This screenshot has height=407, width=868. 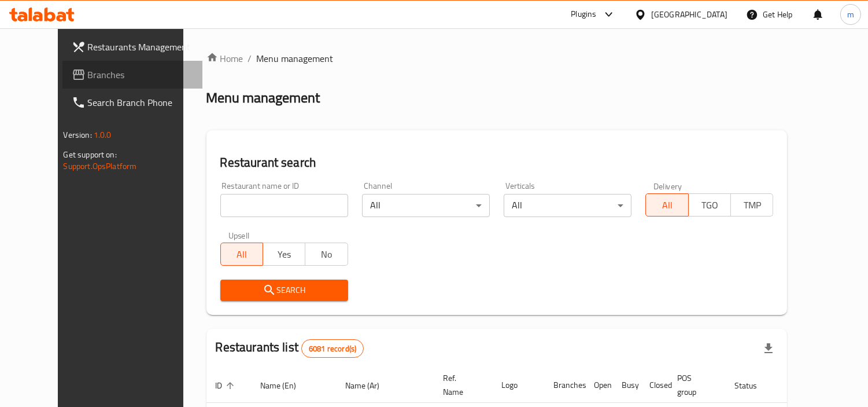 What do you see at coordinates (710, 205) in the screenshot?
I see `span: TGO` at bounding box center [710, 205].